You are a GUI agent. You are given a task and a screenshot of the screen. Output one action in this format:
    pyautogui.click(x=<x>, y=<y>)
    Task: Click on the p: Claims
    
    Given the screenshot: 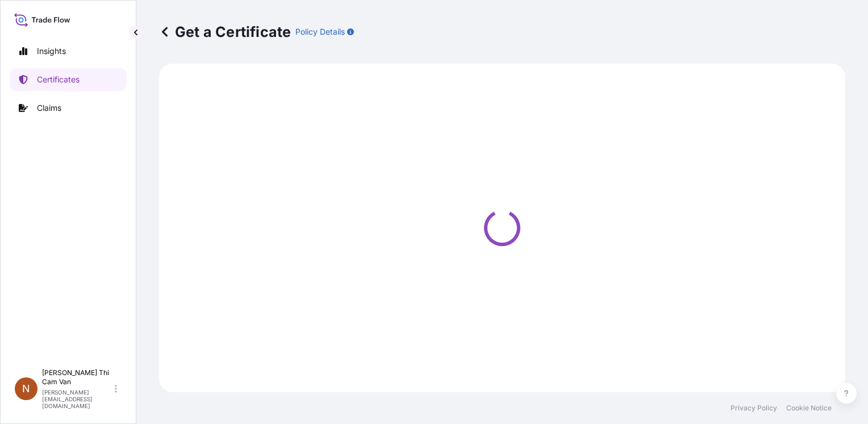 What is the action you would take?
    pyautogui.click(x=49, y=108)
    